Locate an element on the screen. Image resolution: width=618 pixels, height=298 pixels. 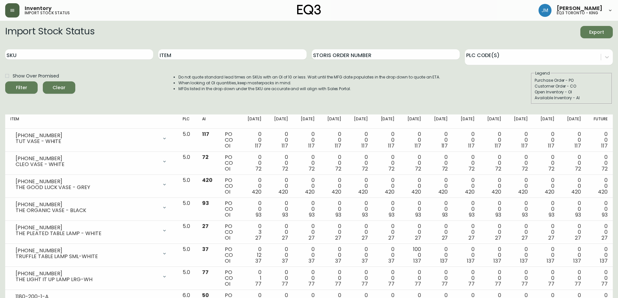
div: THE ORGANIC VASE - BLACK is located at coordinates (87, 210).